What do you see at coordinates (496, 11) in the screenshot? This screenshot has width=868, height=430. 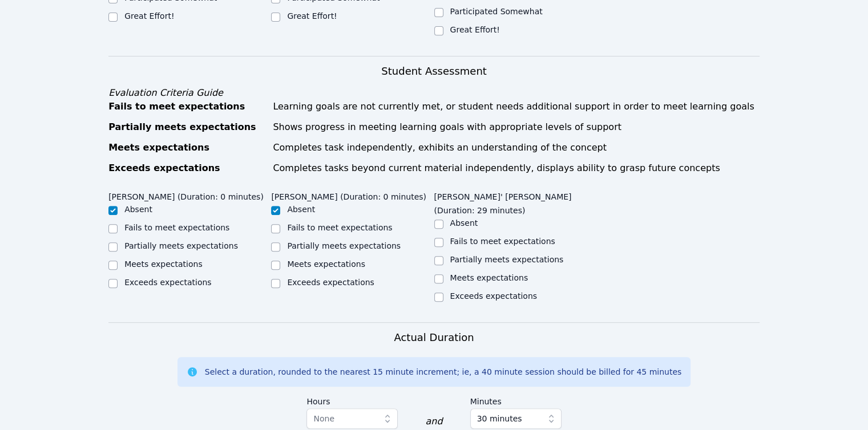 I see `label: Participated Somewhat` at bounding box center [496, 11].